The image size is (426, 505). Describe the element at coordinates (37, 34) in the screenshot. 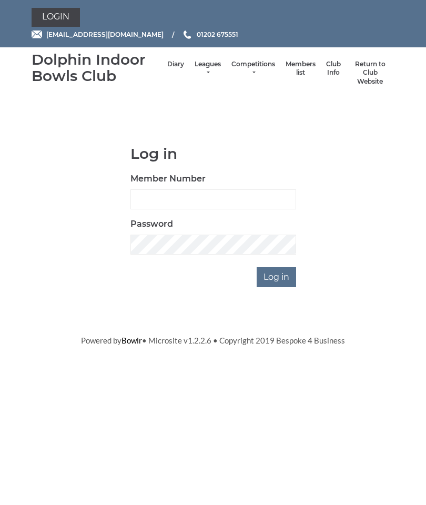

I see `img: Email` at that location.